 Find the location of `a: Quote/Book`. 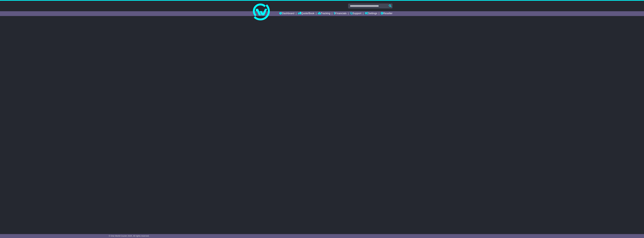

a: Quote/Book is located at coordinates (306, 14).